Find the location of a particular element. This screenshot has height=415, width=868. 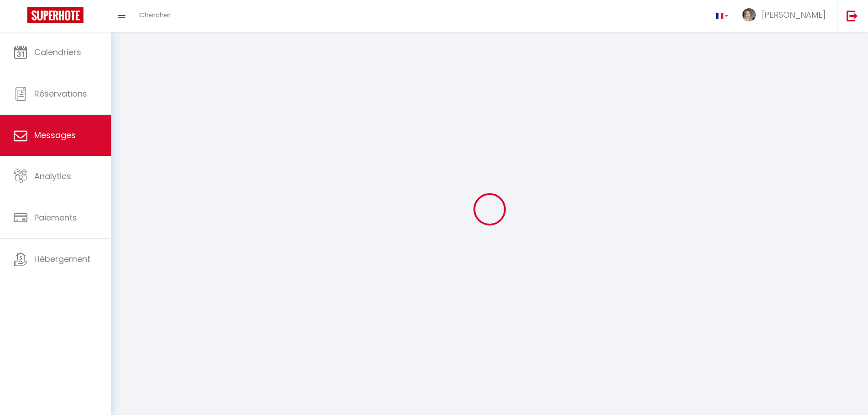

span: Paiements is located at coordinates (56, 217).